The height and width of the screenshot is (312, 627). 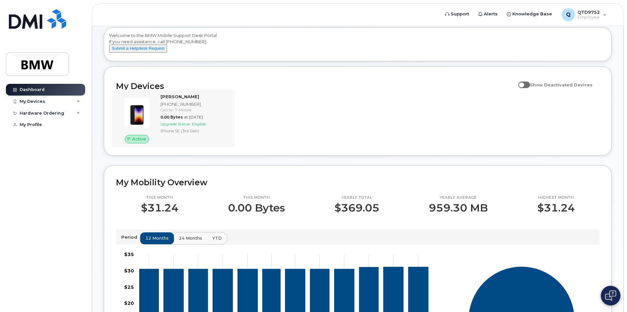 I want to click on p: Yearly average, so click(x=458, y=198).